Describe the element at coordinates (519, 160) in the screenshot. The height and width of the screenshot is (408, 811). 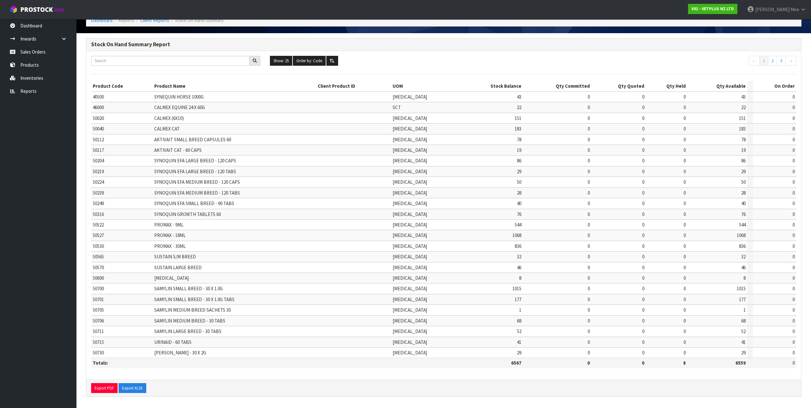
I see `span: 86` at that location.